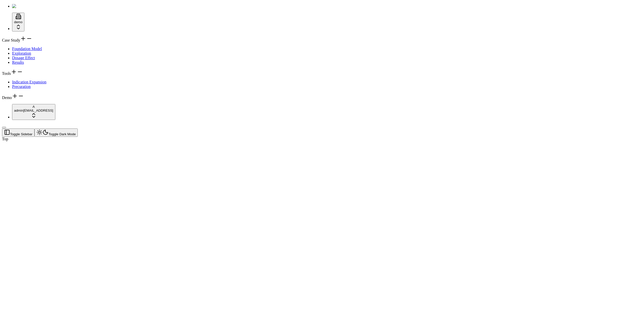 Image resolution: width=644 pixels, height=326 pixels. I want to click on span: Indication Expansion, so click(29, 82).